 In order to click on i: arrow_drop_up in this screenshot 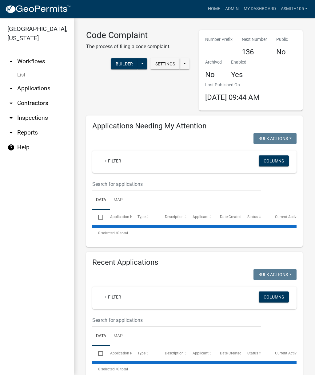, I will do `click(11, 61)`.